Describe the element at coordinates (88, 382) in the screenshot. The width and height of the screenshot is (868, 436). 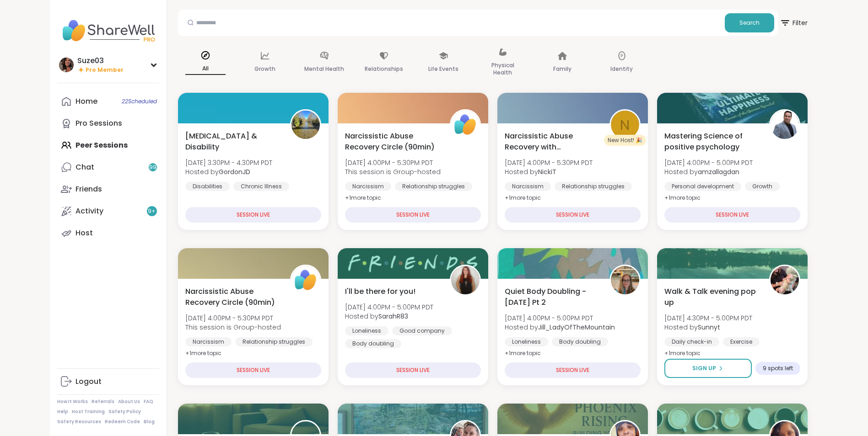
I see `div: Logout` at that location.